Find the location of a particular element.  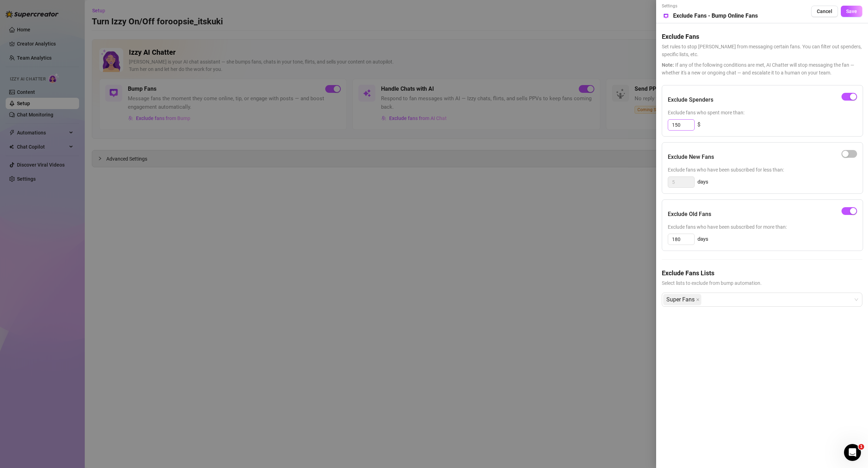

span: Cancel is located at coordinates (825, 12).